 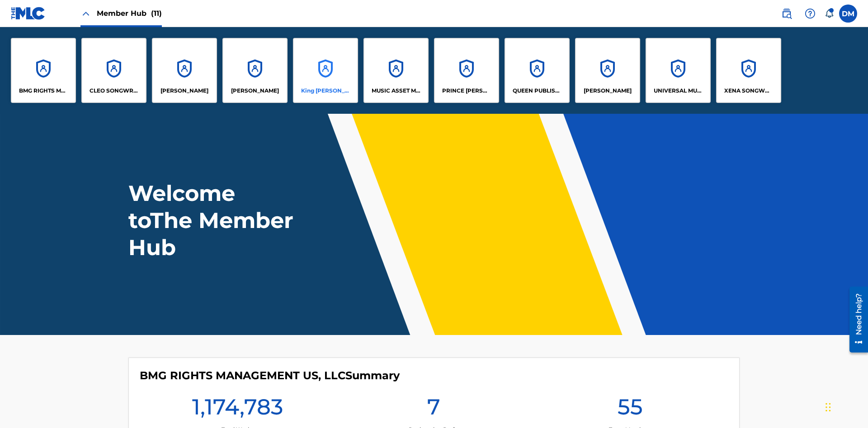 What do you see at coordinates (114, 71) in the screenshot?
I see `a: AccountsCLEO SONGWRITER` at bounding box center [114, 71].